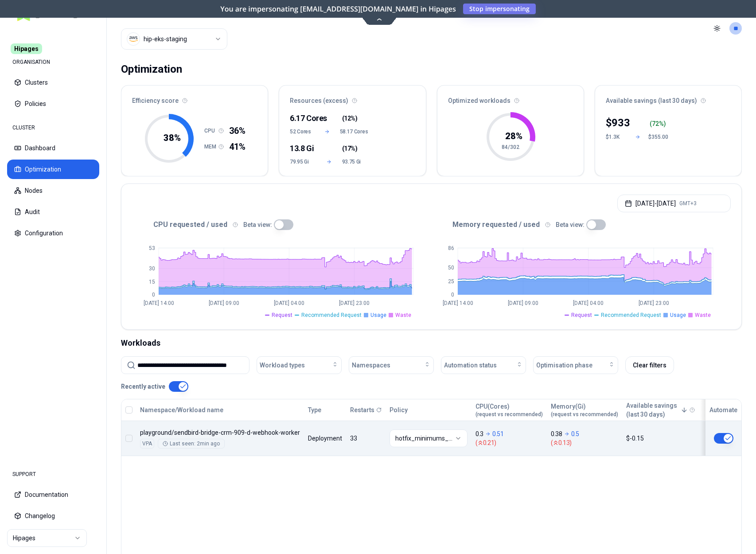  I want to click on p: 0.3, so click(480, 434).